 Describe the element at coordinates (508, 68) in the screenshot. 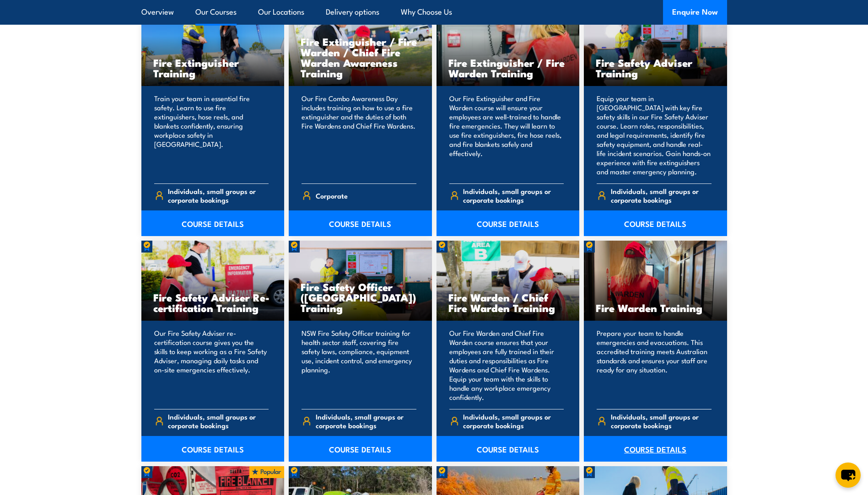

I see `h3: Fire Extinguisher / Fire Warden Training` at that location.